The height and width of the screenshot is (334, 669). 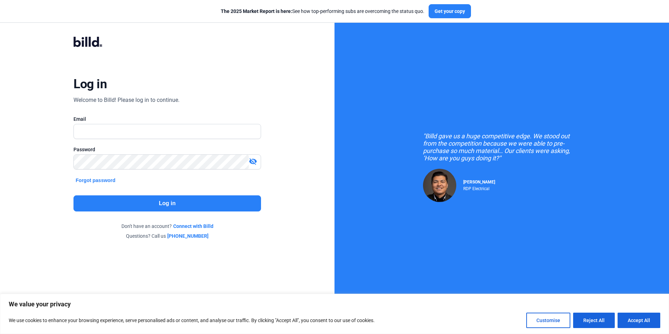 What do you see at coordinates (167, 119) in the screenshot?
I see `div: Email` at bounding box center [167, 119].